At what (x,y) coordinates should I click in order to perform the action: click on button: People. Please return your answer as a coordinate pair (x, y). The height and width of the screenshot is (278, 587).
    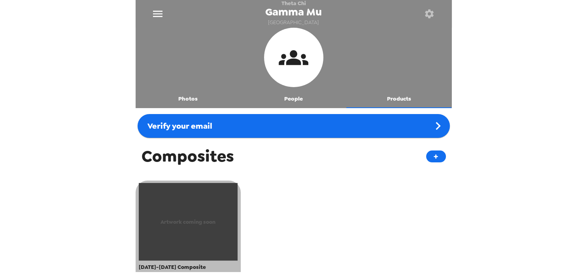
    Looking at the image, I should click on (293, 98).